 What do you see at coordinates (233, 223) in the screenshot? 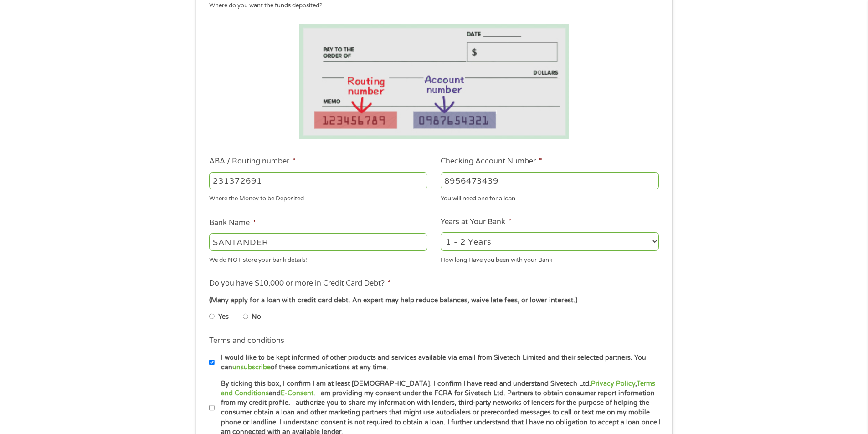
I see `label: Bank Name` at bounding box center [233, 223].